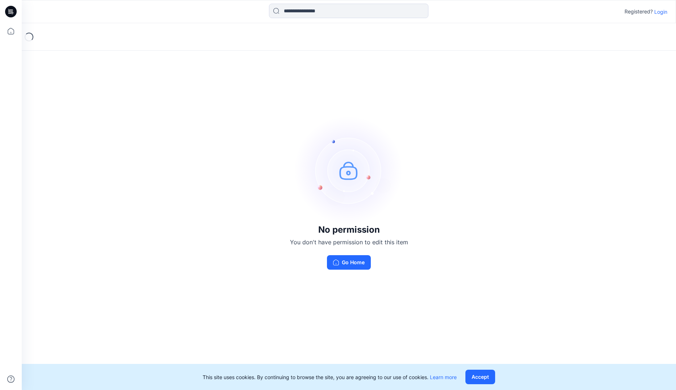  What do you see at coordinates (480, 377) in the screenshot?
I see `button: Accept` at bounding box center [480, 377].